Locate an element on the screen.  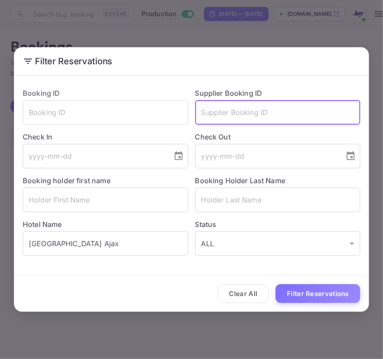
label: Hotel Name is located at coordinates (42, 224).